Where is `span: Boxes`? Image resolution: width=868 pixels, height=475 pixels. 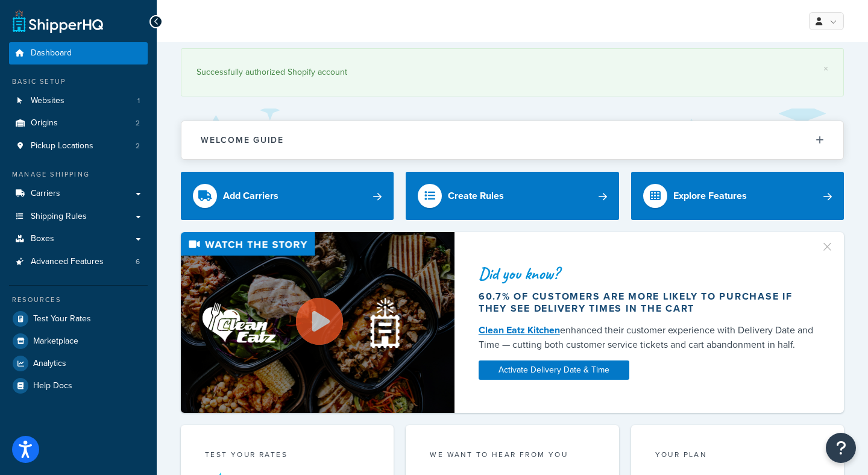
span: Boxes is located at coordinates (42, 239).